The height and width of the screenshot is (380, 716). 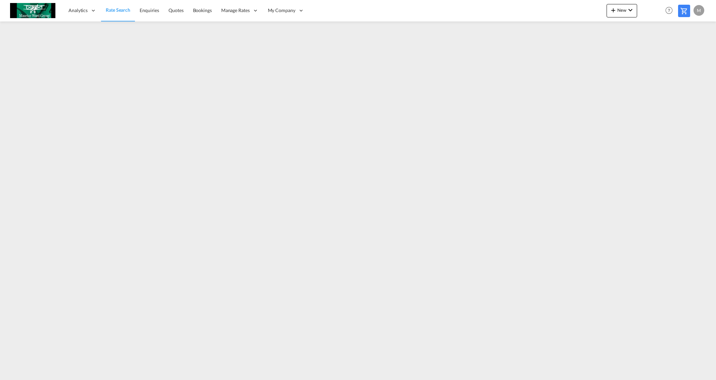 What do you see at coordinates (282, 10) in the screenshot?
I see `span: My Company` at bounding box center [282, 10].